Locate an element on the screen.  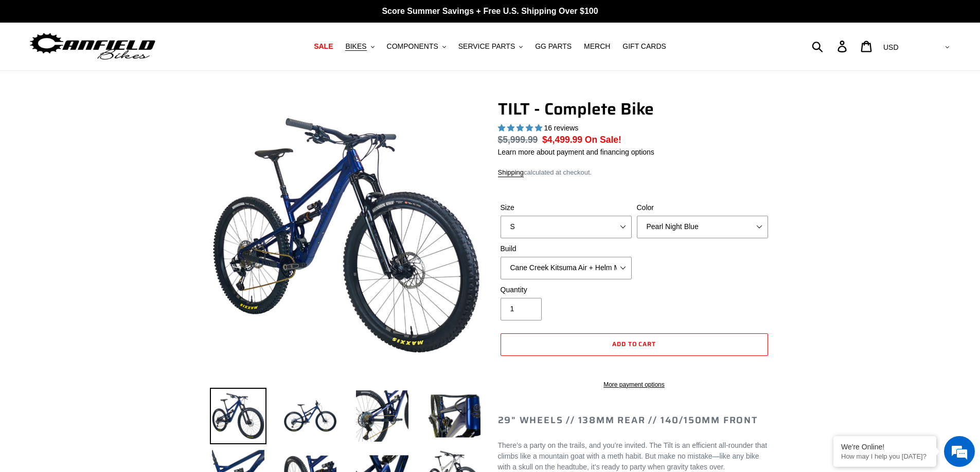
span: $4,499.99 is located at coordinates (562, 140).